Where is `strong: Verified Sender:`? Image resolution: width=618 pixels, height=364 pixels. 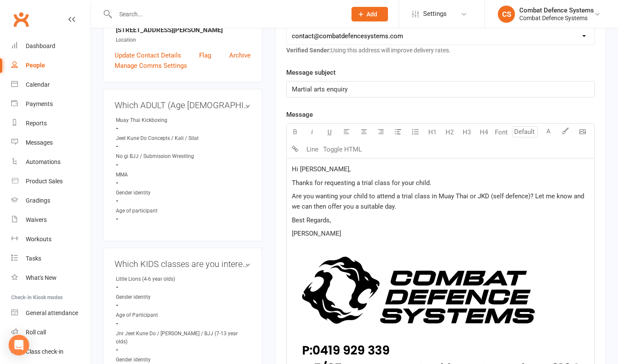
strong: Verified Sender: is located at coordinates (309, 50).